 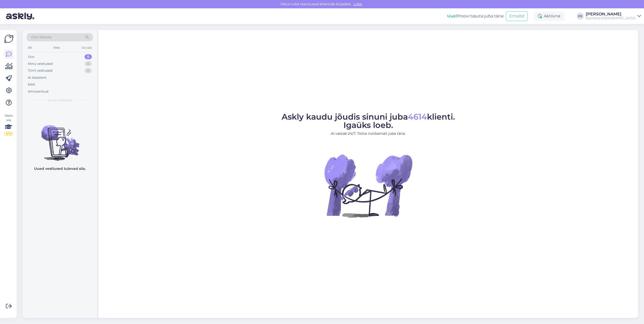 What do you see at coordinates (9, 39) in the screenshot?
I see `img: Askly Logo` at bounding box center [9, 39].